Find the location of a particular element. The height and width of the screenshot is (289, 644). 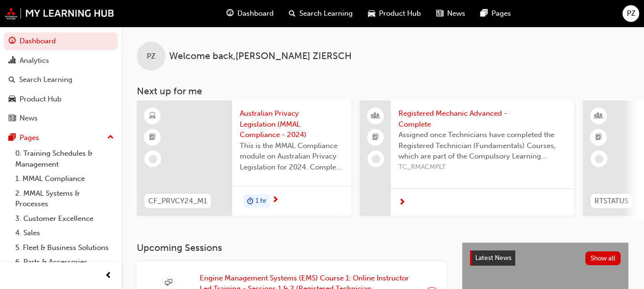

a: 1. MMAL Compliance is located at coordinates (64, 178).